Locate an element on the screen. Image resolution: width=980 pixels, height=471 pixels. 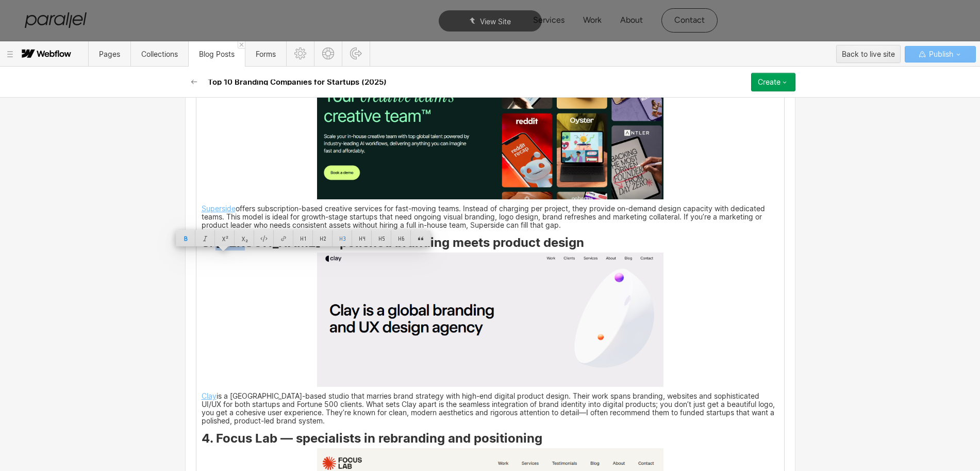
a: Clay is located at coordinates (209, 396).